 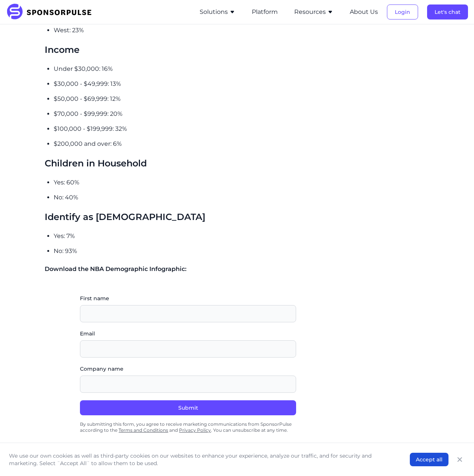 What do you see at coordinates (447, 12) in the screenshot?
I see `a: Let's chat` at bounding box center [447, 12].